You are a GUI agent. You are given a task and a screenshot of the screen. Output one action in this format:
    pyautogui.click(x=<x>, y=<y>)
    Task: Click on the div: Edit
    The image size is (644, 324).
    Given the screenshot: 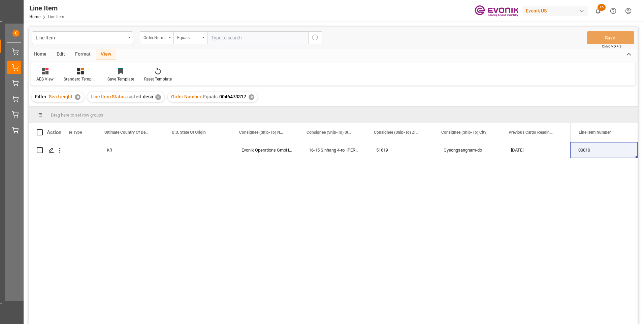 What is the action you would take?
    pyautogui.click(x=61, y=54)
    